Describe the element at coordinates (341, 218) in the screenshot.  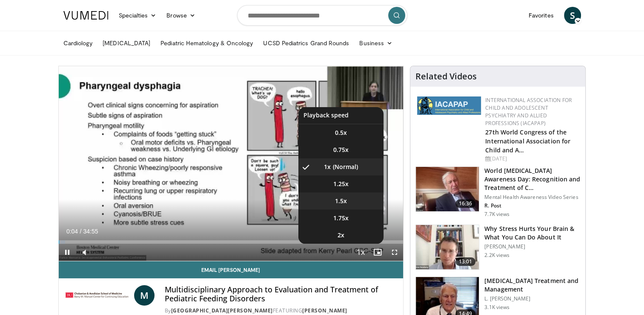
I see `span: 1.75x` at that location.